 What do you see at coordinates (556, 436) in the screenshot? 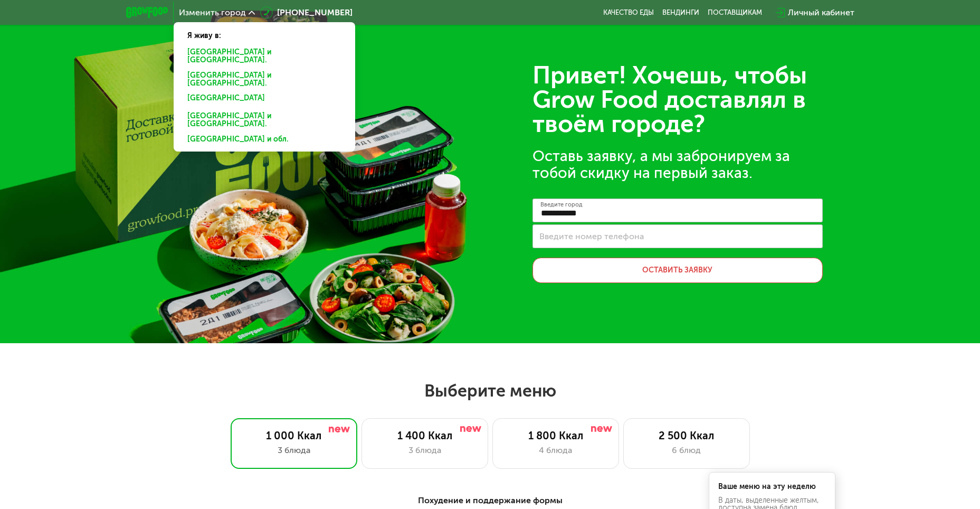
I see `div: 1 800 Ккал` at bounding box center [556, 436].